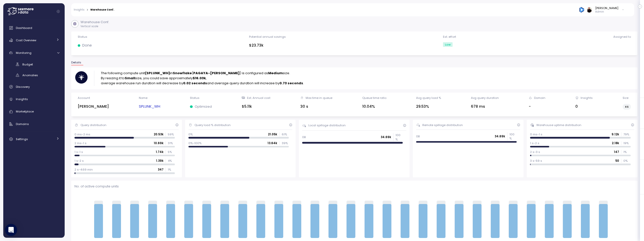  I want to click on div: 10.04%, so click(374, 107).